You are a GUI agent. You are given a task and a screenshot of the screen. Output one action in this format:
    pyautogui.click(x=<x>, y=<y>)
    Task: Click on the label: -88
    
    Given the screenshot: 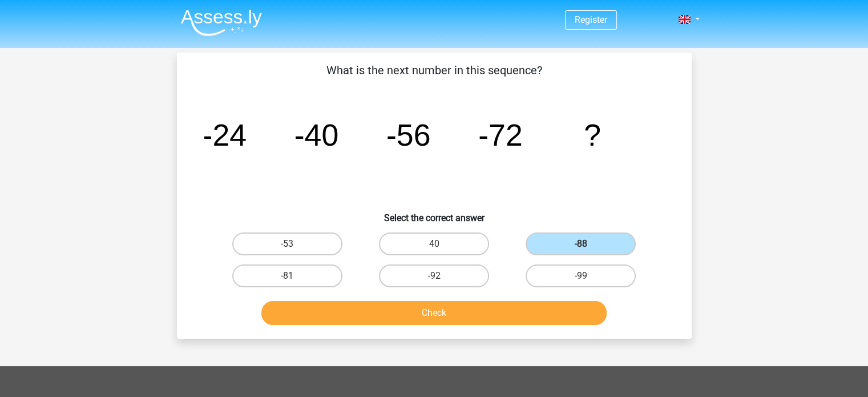 What is the action you would take?
    pyautogui.click(x=581, y=244)
    